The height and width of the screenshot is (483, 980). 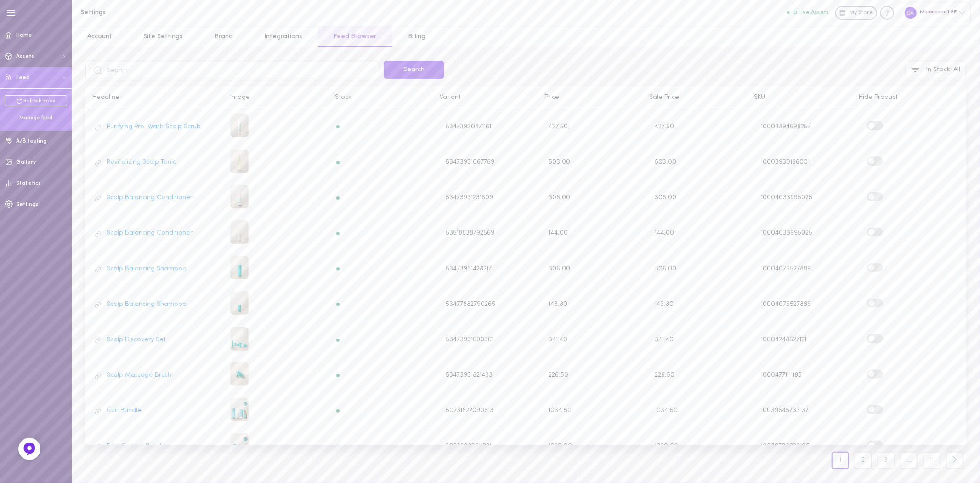 I want to click on a: 1, so click(x=841, y=461).